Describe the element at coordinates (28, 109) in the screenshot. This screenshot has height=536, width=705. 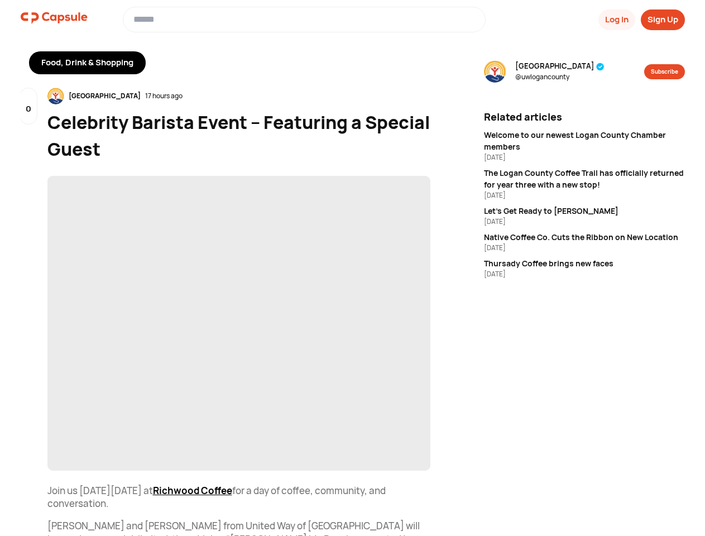
I see `p: 0` at that location.